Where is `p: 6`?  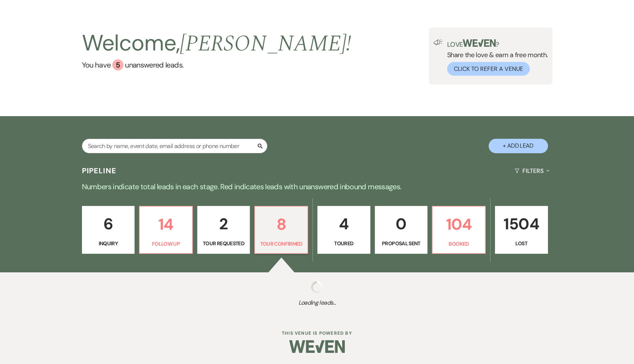 p: 6 is located at coordinates (109, 224).